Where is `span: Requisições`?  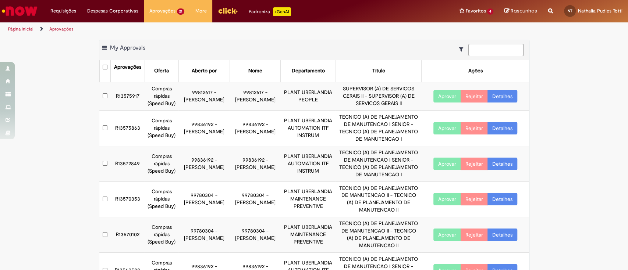
span: Requisições is located at coordinates (63, 11).